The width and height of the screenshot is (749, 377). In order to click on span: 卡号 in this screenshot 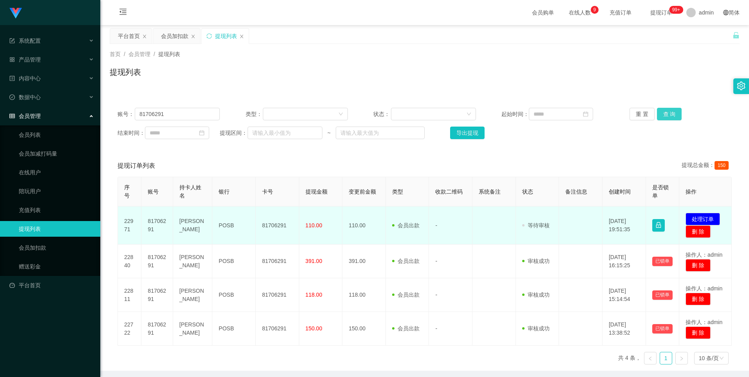, I will do `click(268, 192)`.